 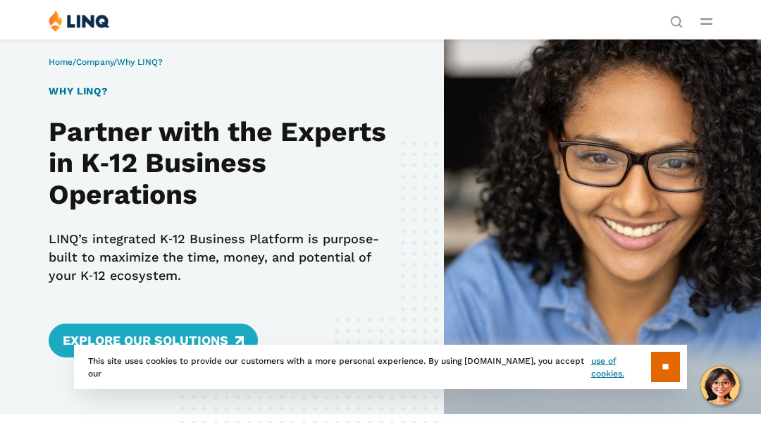 What do you see at coordinates (676, 18) in the screenshot?
I see `nav: Utility Navigation` at bounding box center [676, 18].